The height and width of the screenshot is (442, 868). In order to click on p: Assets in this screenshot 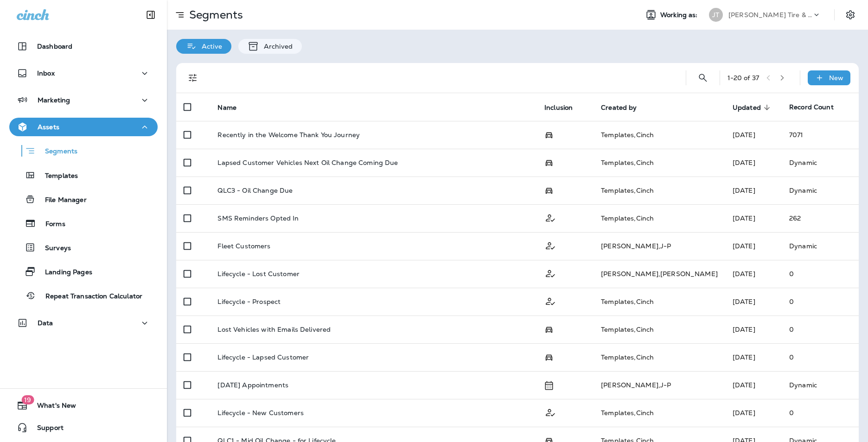, I will do `click(48, 127)`.